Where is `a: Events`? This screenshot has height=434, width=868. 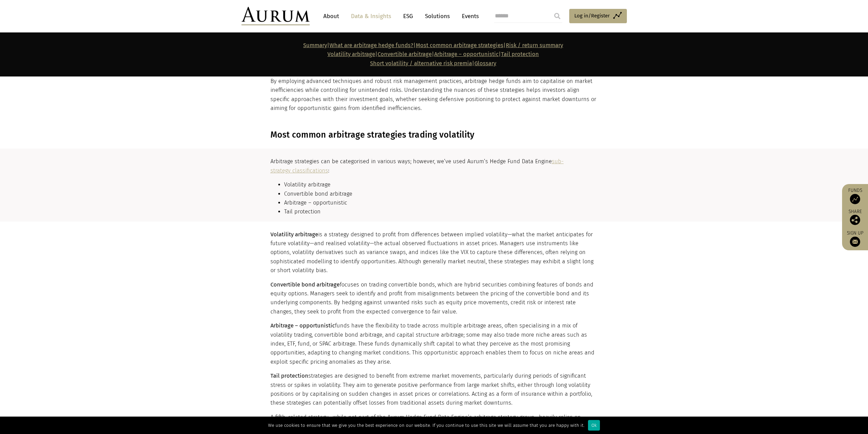
a: Events is located at coordinates (469, 16).